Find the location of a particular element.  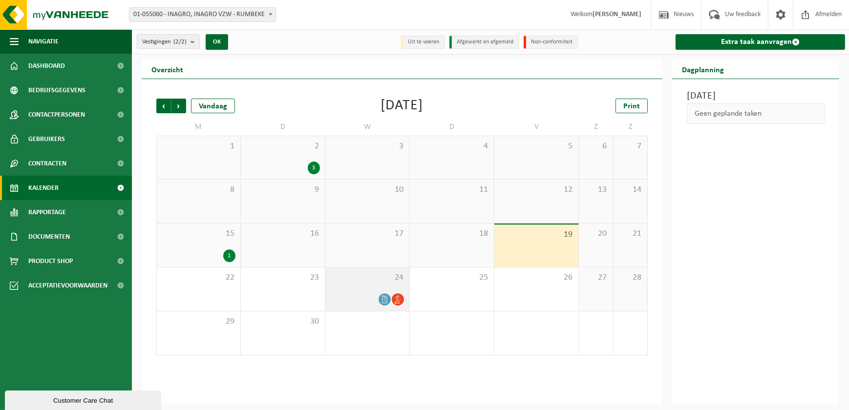

span: 4 is located at coordinates (452, 147).